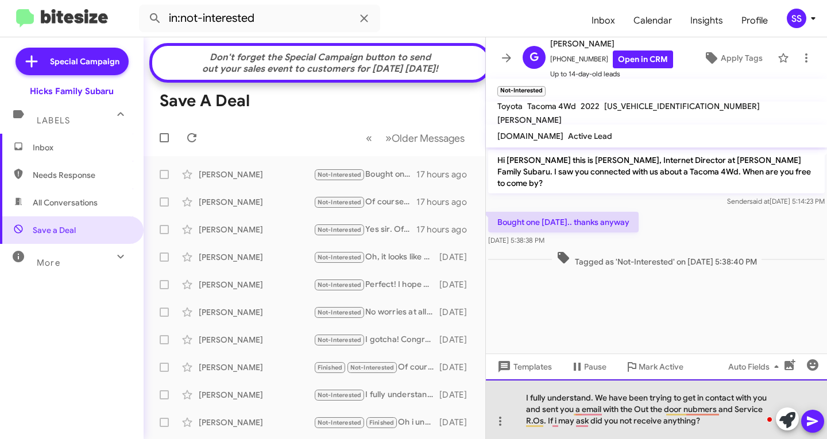 This screenshot has height=439, width=827. Describe the element at coordinates (72, 61) in the screenshot. I see `a: Special Campaign` at that location.